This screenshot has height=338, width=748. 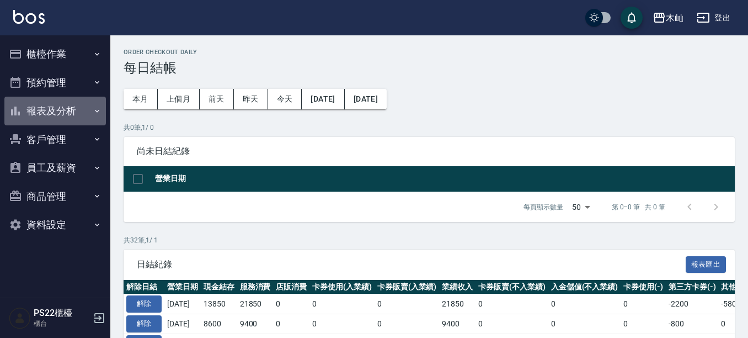 I want to click on button: 報表匯出, so click(x=706, y=264).